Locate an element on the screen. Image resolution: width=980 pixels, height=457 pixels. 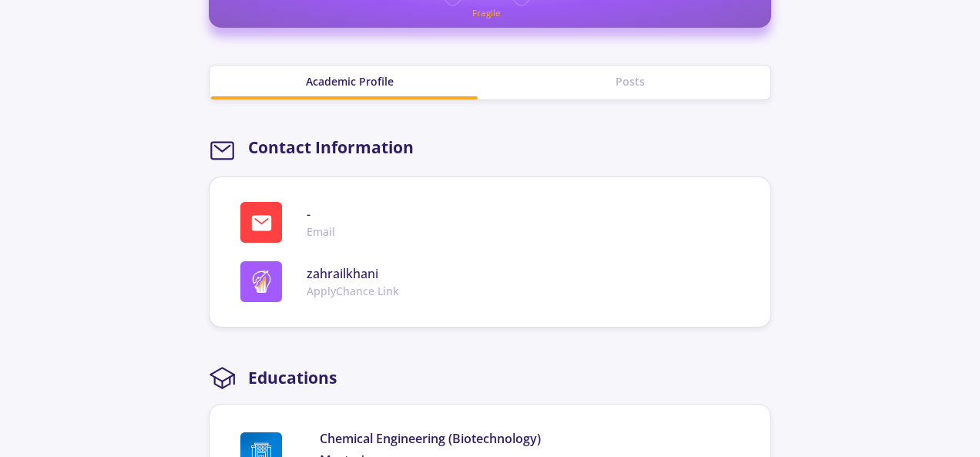
h2: Educations is located at coordinates (292, 377).